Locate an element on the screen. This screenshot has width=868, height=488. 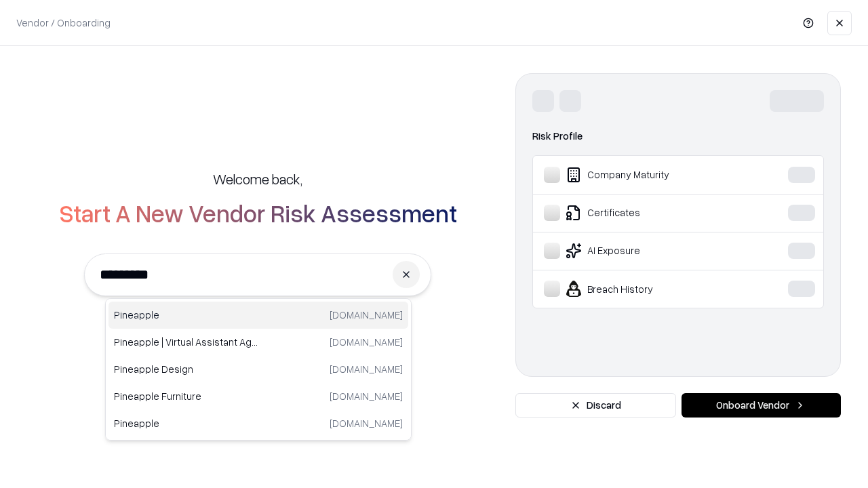
div: Suggestions is located at coordinates (258, 369).